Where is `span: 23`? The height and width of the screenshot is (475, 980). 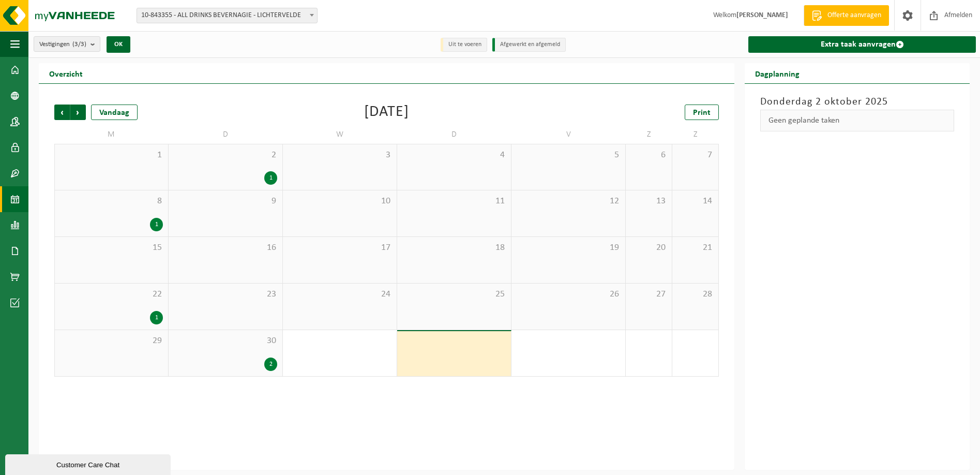
span: 23 is located at coordinates (226, 294).